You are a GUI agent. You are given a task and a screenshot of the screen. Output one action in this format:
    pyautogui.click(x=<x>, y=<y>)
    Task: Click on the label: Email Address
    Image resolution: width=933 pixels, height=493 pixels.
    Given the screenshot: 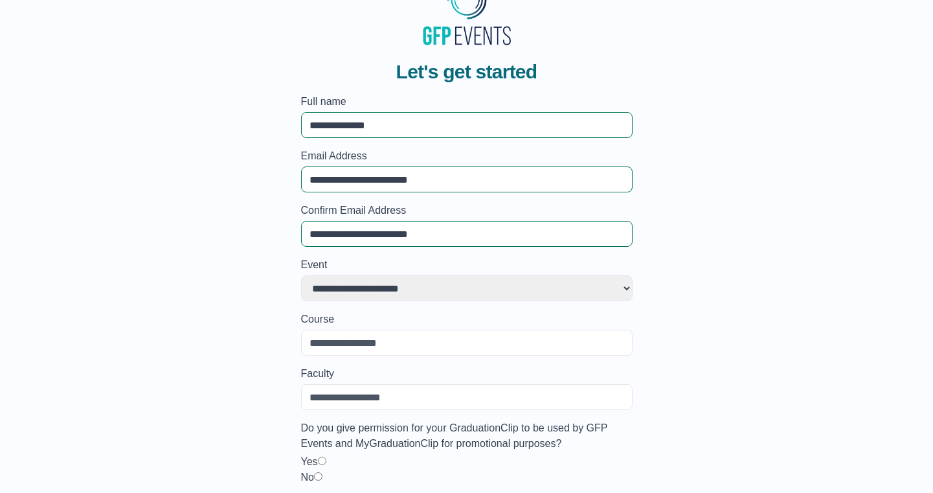 What is the action you would take?
    pyautogui.click(x=467, y=156)
    